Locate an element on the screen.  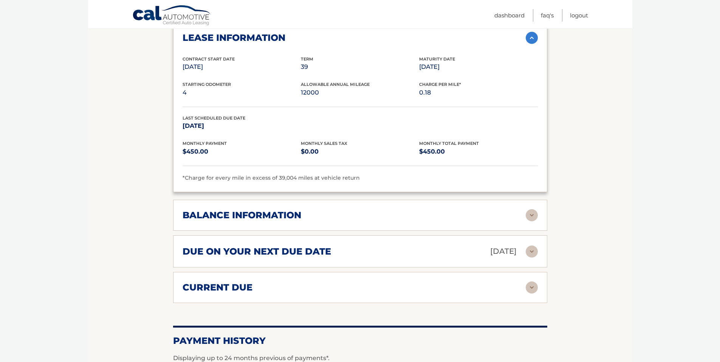
span: Last Scheduled Due Date is located at coordinates (214, 118).